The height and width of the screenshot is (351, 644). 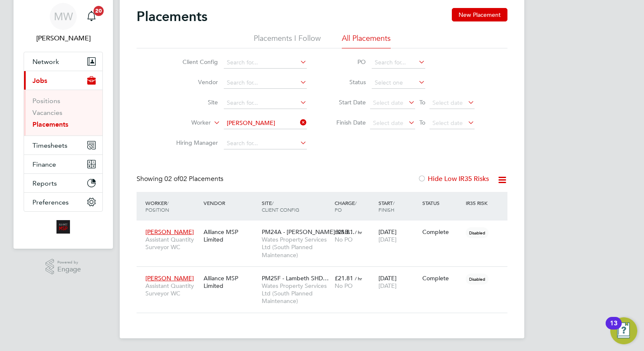 What do you see at coordinates (172, 16) in the screenshot?
I see `h2: Placements` at bounding box center [172, 16].